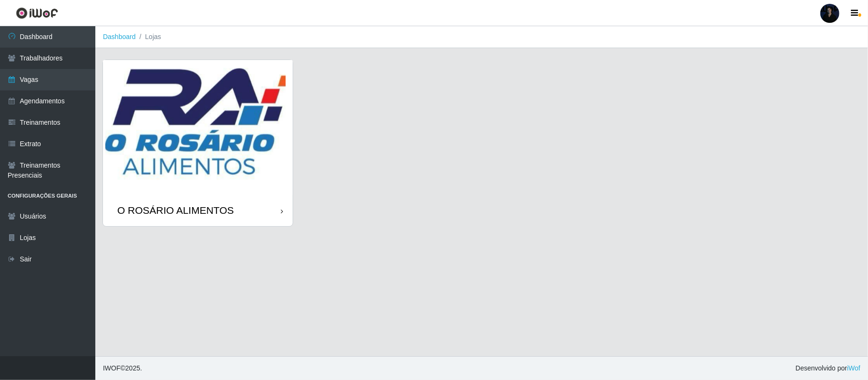 The image size is (868, 380). I want to click on img: CoreUI Logo, so click(37, 13).